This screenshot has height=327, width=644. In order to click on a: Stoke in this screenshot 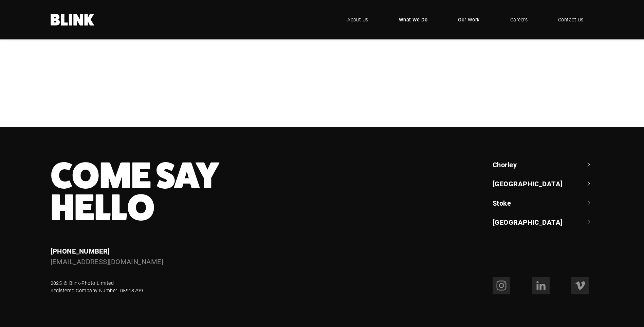, I will do `click(543, 203)`.